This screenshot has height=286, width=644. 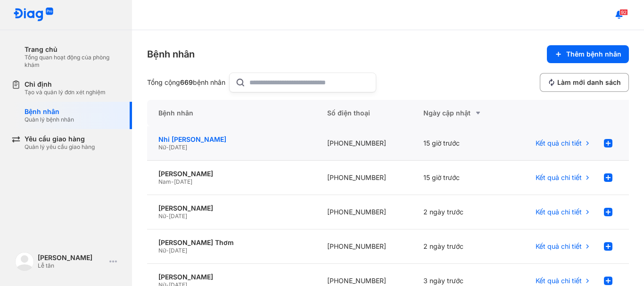 I want to click on div: Ngày cập nhật, so click(x=460, y=113).